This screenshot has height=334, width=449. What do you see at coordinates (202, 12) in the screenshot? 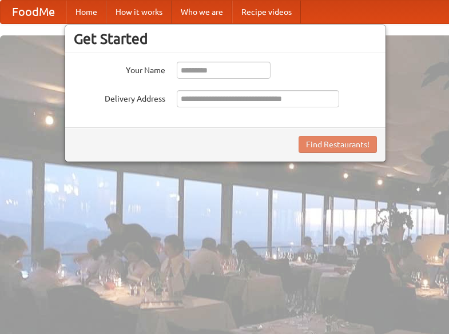
I see `a: Who we are` at bounding box center [202, 12].